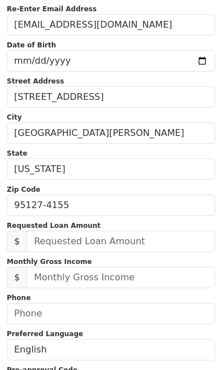 The image size is (222, 370). I want to click on strong: State, so click(17, 154).